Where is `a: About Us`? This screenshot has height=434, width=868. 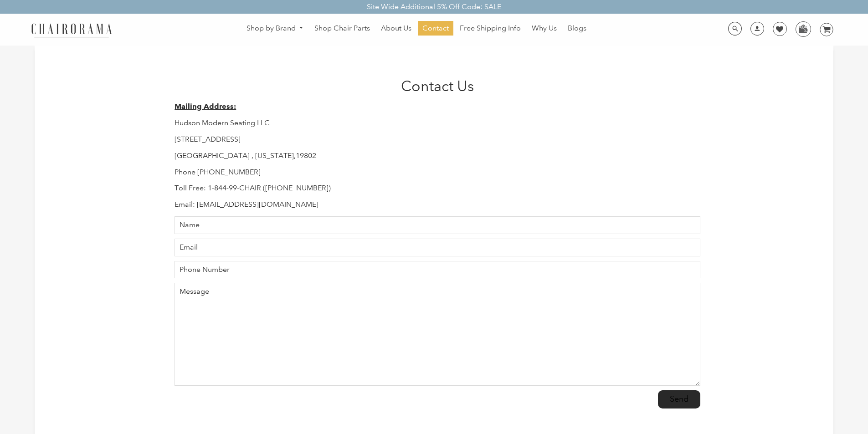 a: About Us is located at coordinates (396, 28).